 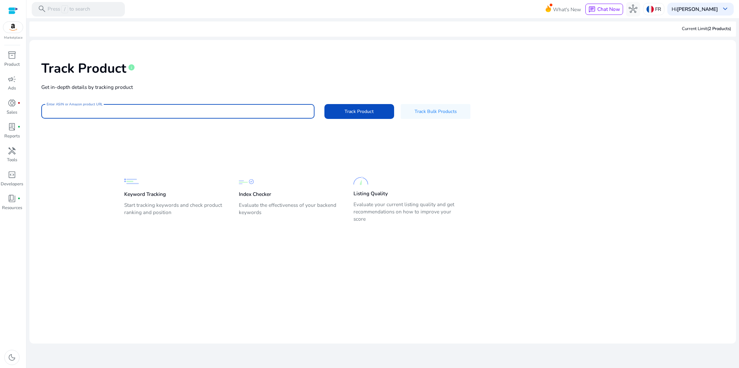 I want to click on p: Resources, so click(x=12, y=208).